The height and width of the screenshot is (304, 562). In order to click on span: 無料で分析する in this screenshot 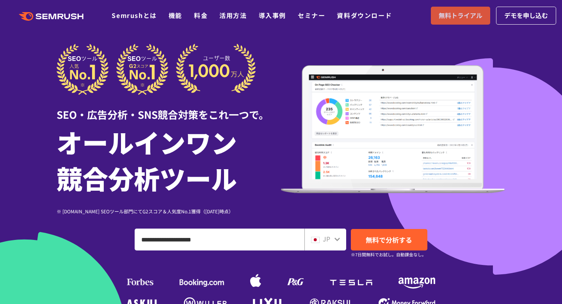, I will do `click(389, 239)`.